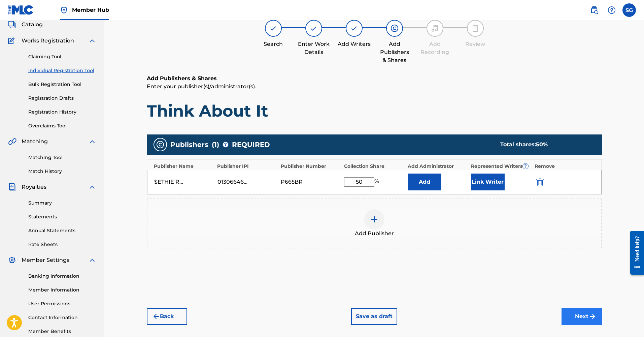  I want to click on a: Rate Sheets, so click(62, 245).